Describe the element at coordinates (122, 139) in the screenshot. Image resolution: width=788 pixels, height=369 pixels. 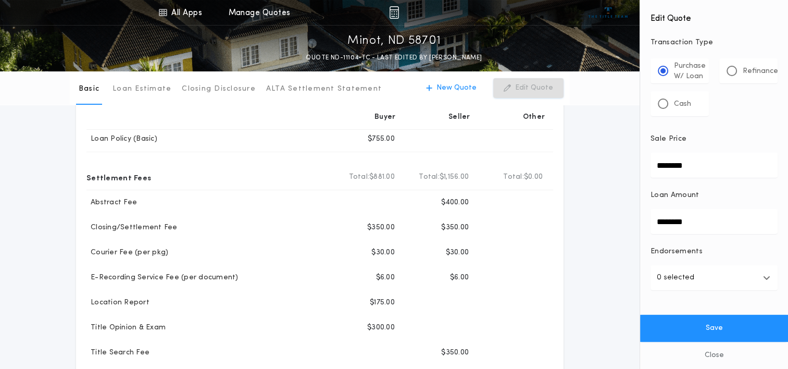
I see `p: Loan Policy (Basic)` at that location.